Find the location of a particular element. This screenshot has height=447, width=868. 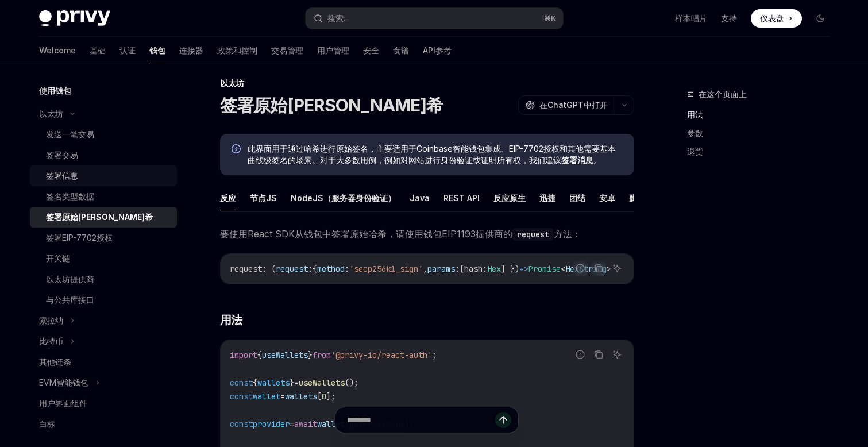

div: 索拉纳 is located at coordinates (51, 320).